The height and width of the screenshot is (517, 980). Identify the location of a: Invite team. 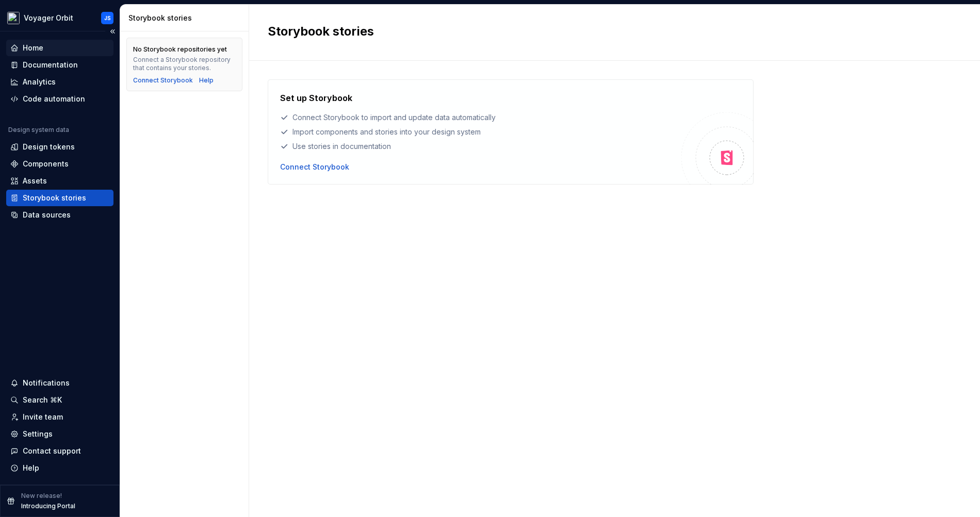
(60, 417).